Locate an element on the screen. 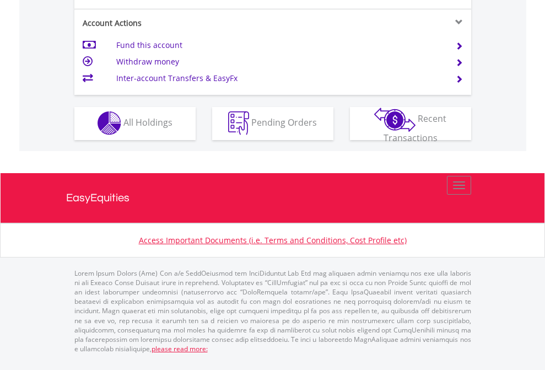 This screenshot has width=545, height=370. img: holdings-wht.png is located at coordinates (109, 123).